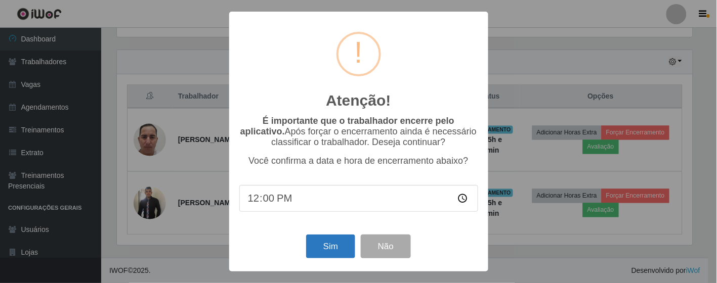 The image size is (717, 283). What do you see at coordinates (330, 246) in the screenshot?
I see `button: Sim` at bounding box center [330, 246].